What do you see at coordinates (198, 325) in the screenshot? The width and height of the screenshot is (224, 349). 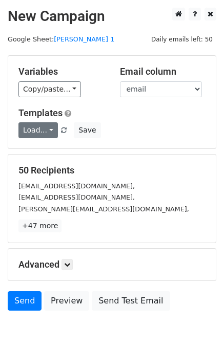 I see `div: Chat Widget` at bounding box center [198, 325].